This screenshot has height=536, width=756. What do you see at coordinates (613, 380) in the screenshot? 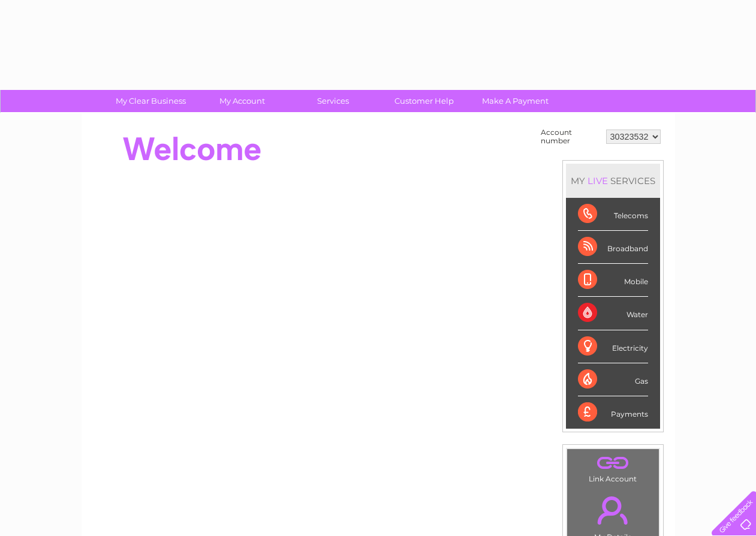
I see `div: Gas` at bounding box center [613, 380].